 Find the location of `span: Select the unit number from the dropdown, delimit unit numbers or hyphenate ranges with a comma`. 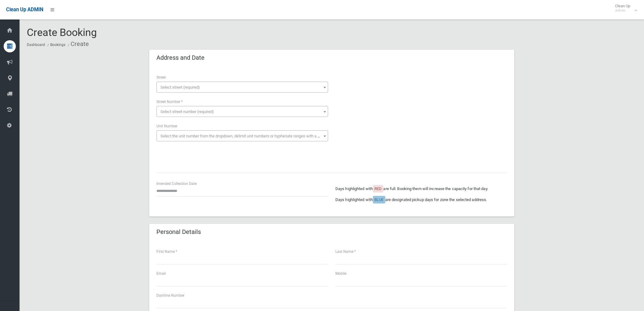

span: Select the unit number from the dropdown, delimit unit numbers or hyphenate ranges with a comma is located at coordinates (245, 136).